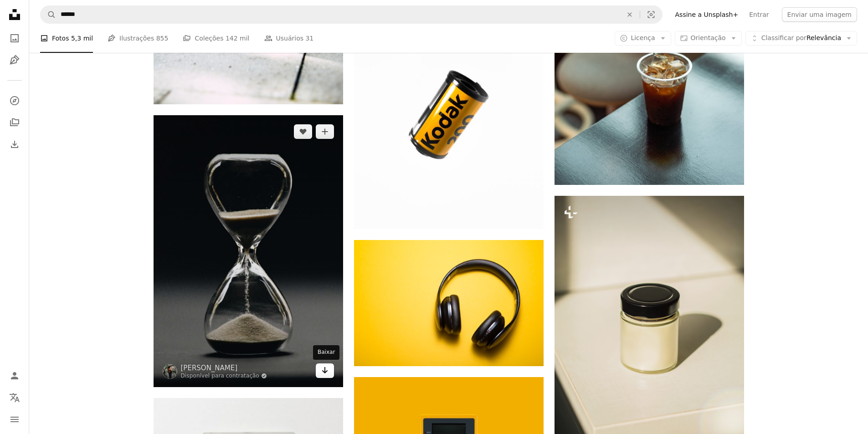 This screenshot has width=868, height=434. What do you see at coordinates (326, 353) in the screenshot?
I see `div: Baixar` at bounding box center [326, 353].